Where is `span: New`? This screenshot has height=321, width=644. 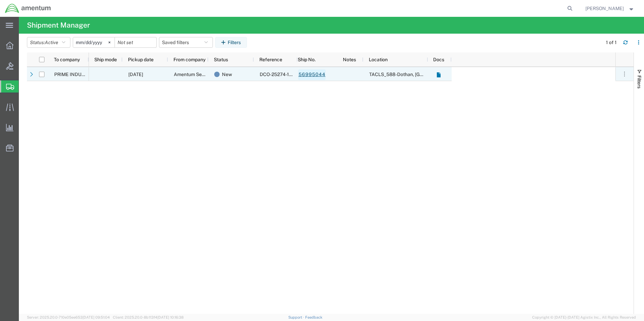 span: New is located at coordinates (227, 74).